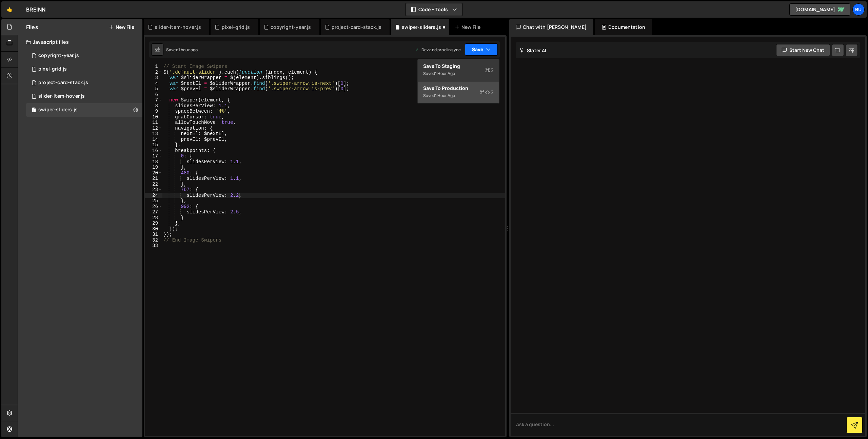  I want to click on div: 5, so click(154, 89).